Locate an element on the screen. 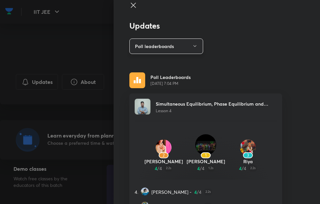 The height and width of the screenshot is (204, 320). div: 1 is located at coordinates (205, 155).